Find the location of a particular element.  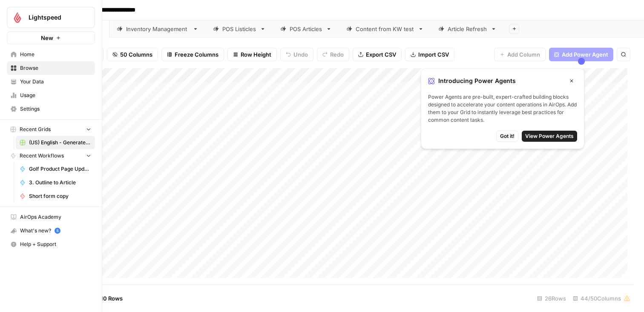

span: Freeze Columns is located at coordinates (196, 55).